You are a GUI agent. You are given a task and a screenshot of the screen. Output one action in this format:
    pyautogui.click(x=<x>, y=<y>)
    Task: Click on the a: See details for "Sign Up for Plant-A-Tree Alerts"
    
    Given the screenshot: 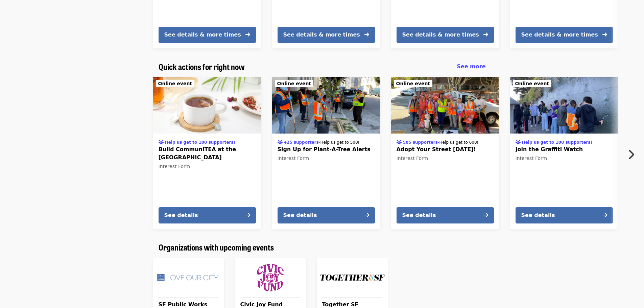 What is the action you would take?
    pyautogui.click(x=326, y=153)
    